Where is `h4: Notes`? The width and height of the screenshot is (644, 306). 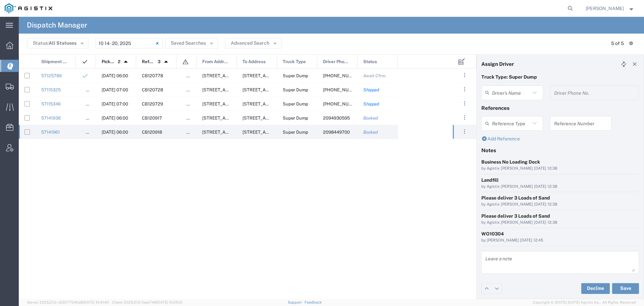 h4: Notes is located at coordinates (560, 150).